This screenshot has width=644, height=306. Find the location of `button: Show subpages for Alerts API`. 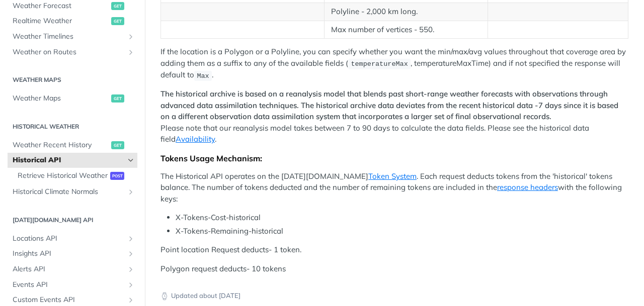

button: Show subpages for Alerts API is located at coordinates (131, 270).